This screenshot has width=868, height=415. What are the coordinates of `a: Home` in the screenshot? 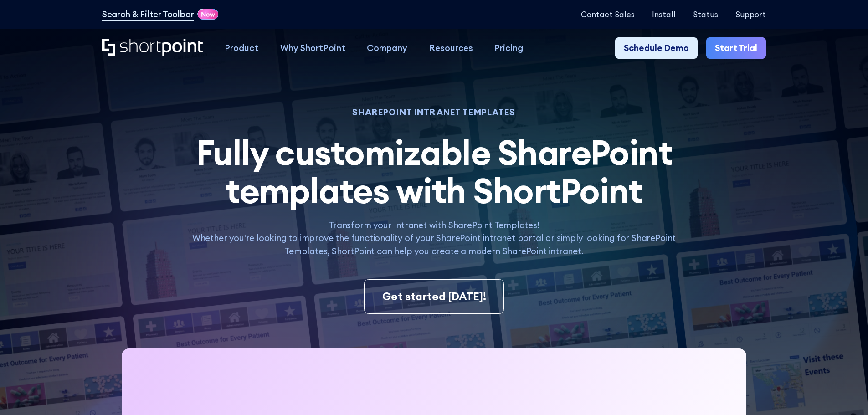 It's located at (152, 48).